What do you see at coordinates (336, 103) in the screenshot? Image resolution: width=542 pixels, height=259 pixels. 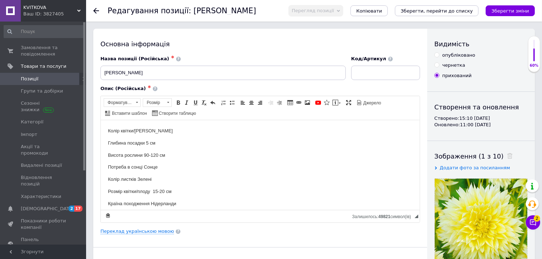 I see `a: Вставити повідомлення` at bounding box center [336, 103].